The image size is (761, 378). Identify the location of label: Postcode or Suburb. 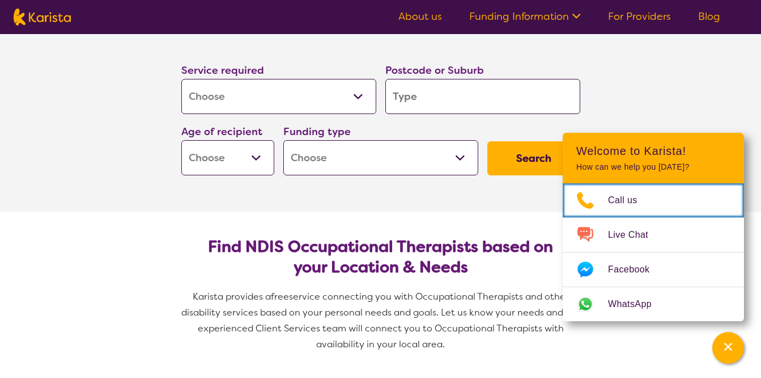
(435, 70).